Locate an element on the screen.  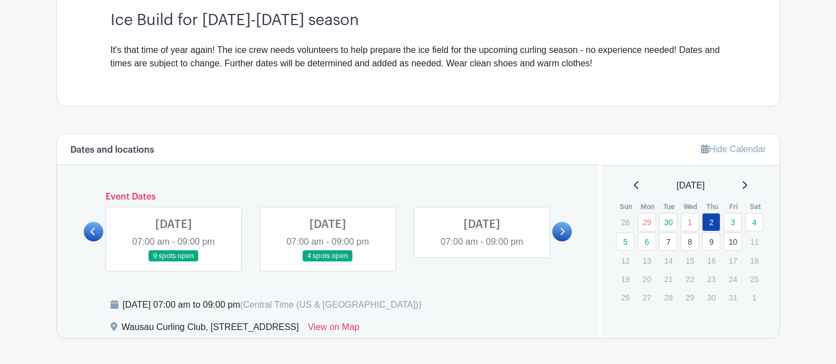
p: 17 is located at coordinates (732, 261).